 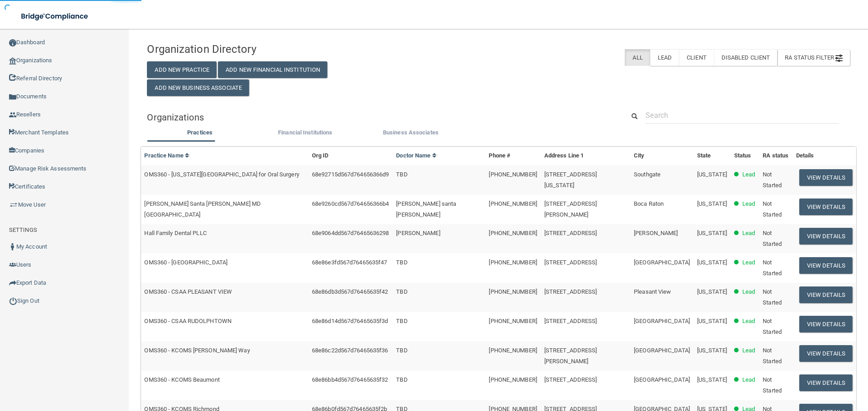 What do you see at coordinates (410, 134) in the screenshot?
I see `li: Business Associate` at bounding box center [410, 134].